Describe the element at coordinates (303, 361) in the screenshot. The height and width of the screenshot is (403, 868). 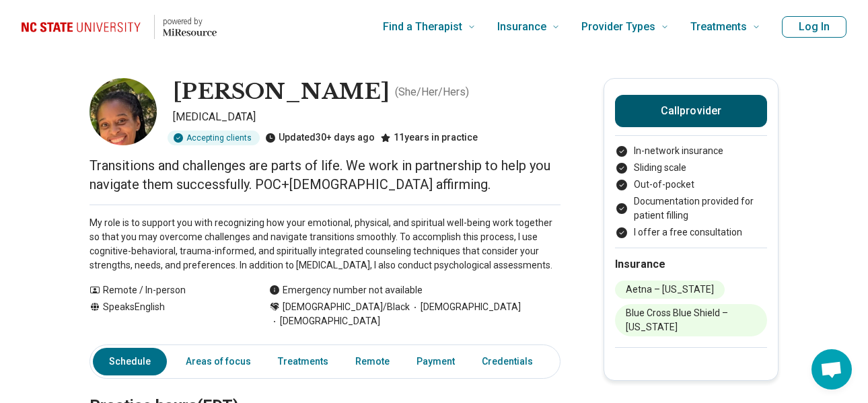
I see `a: Treatments` at that location.